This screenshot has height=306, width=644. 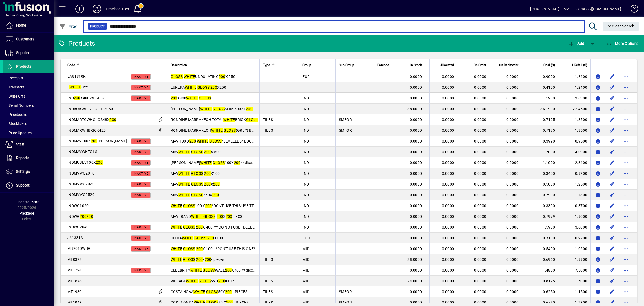 What do you see at coordinates (542, 152) in the screenshot?
I see `td: 1.7000` at bounding box center [542, 152].